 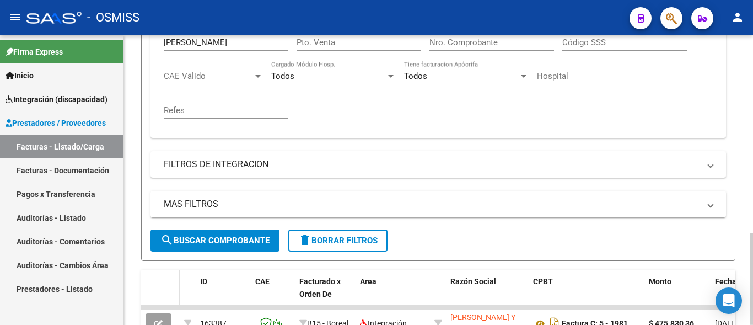 I want to click on span: Monto, so click(x=660, y=281).